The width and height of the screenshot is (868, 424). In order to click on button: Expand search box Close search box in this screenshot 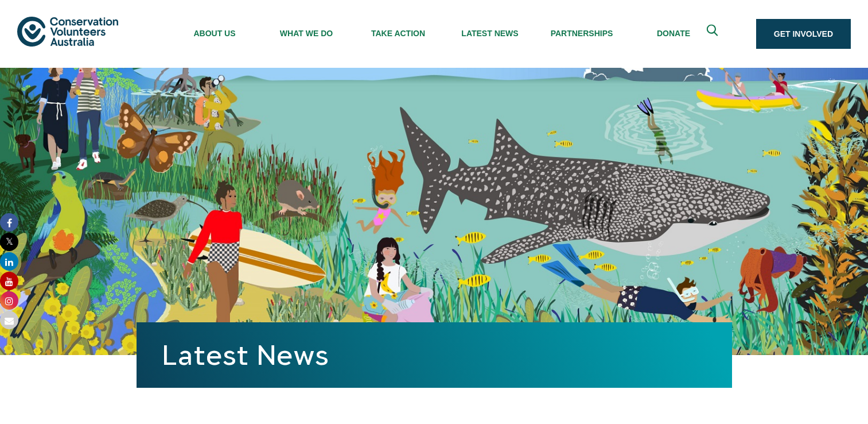, I will do `click(714, 33)`.